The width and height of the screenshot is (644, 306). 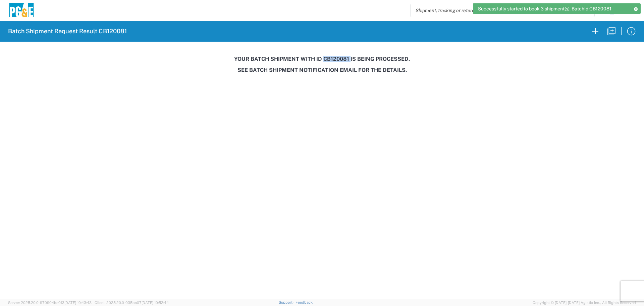 I want to click on h2: Batch Shipment Request Result CB120081, so click(x=67, y=31).